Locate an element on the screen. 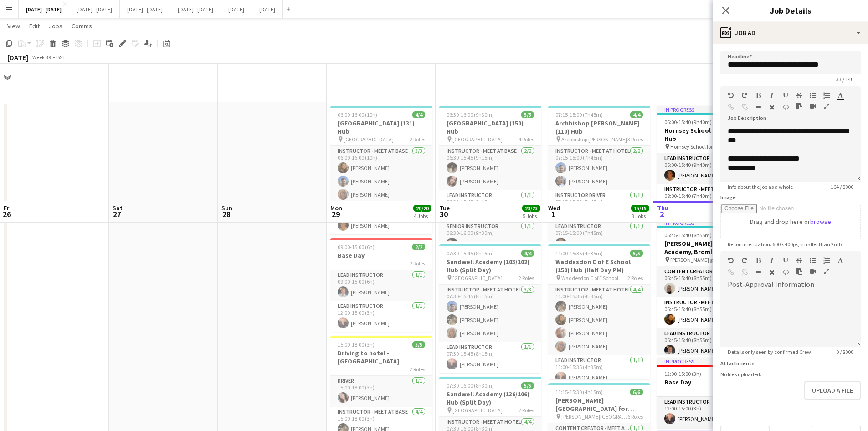  span: Details only seen by confirmed Crew is located at coordinates (769, 352).